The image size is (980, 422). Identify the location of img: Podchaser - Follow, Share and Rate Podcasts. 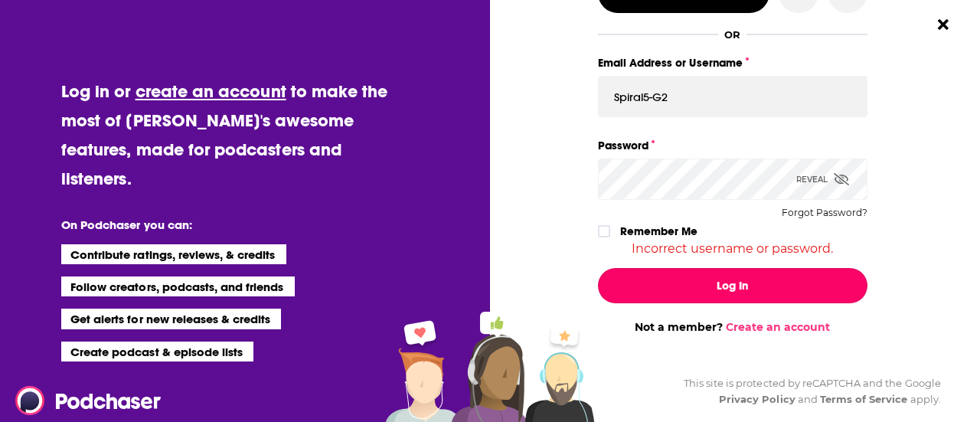
(89, 400).